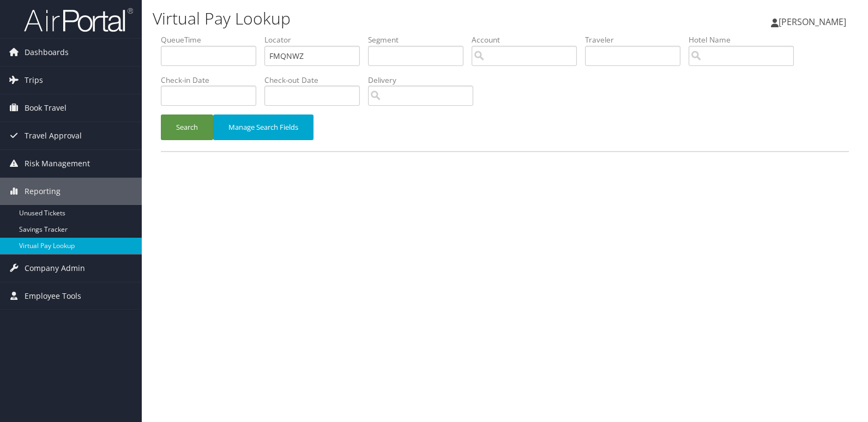  What do you see at coordinates (213, 80) in the screenshot?
I see `label: Check-in Date` at bounding box center [213, 80].